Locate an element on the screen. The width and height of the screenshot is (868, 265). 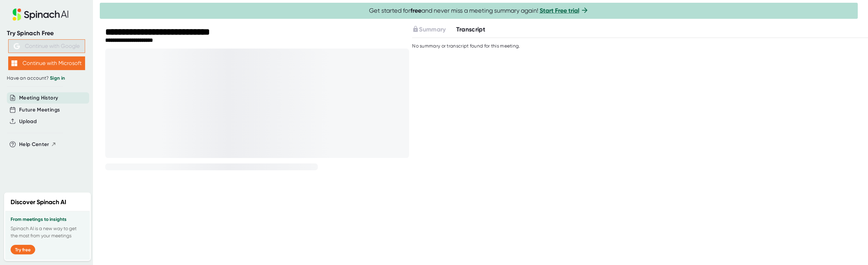
div: Have an account? is located at coordinates (46, 78).